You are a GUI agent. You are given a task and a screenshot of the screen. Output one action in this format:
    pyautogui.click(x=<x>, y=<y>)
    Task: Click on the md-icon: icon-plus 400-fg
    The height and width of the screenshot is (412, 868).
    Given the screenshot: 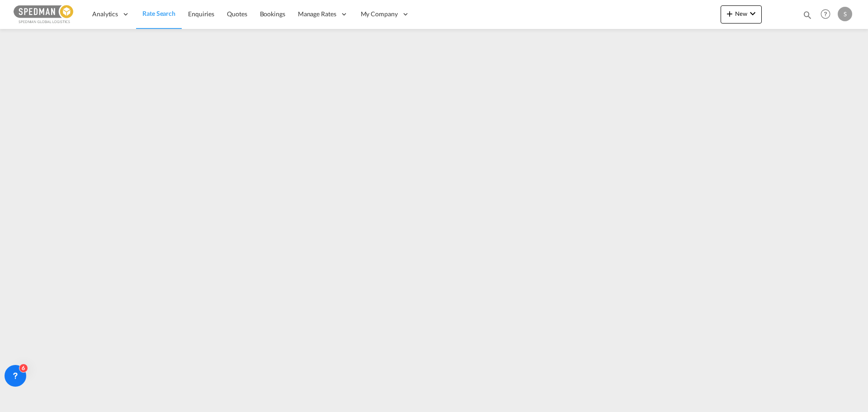 What is the action you would take?
    pyautogui.click(x=729, y=13)
    